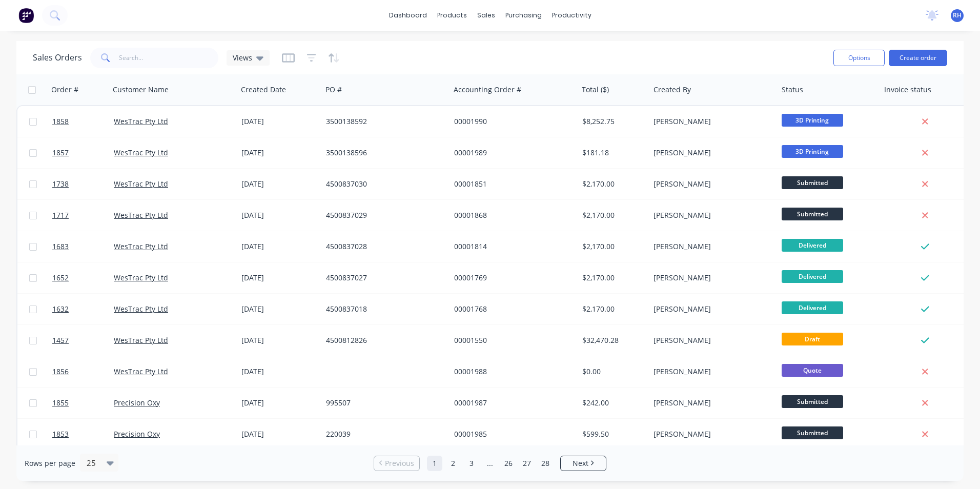 This screenshot has width=980, height=489. What do you see at coordinates (511, 278) in the screenshot?
I see `div: 00001769` at bounding box center [511, 278].